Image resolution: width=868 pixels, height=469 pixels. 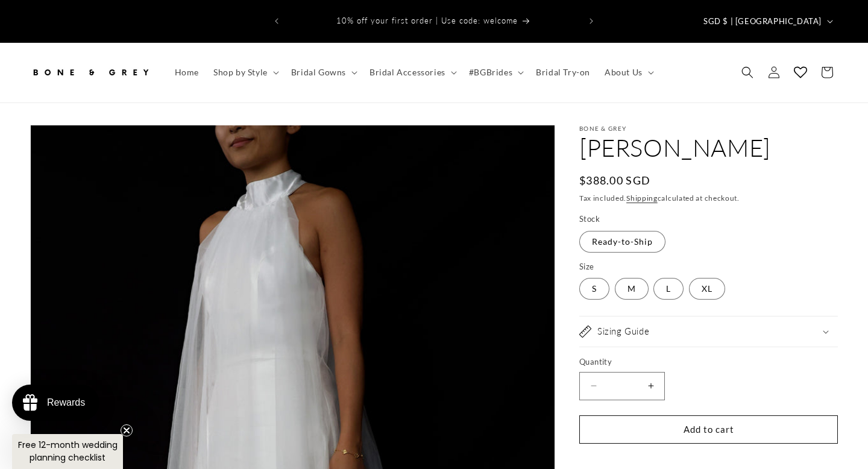 I want to click on summary: Search, so click(x=748, y=73).